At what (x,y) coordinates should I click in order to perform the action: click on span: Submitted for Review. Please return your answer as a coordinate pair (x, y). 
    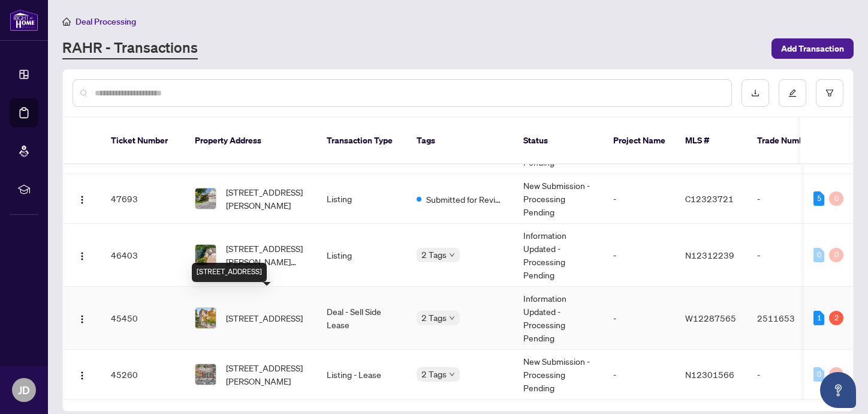
    Looking at the image, I should click on (465, 199).